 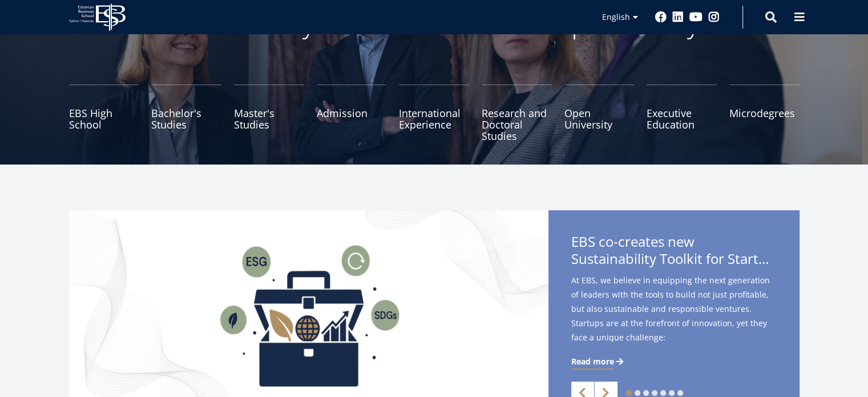 I want to click on span: EBS co-creates new, so click(x=674, y=252).